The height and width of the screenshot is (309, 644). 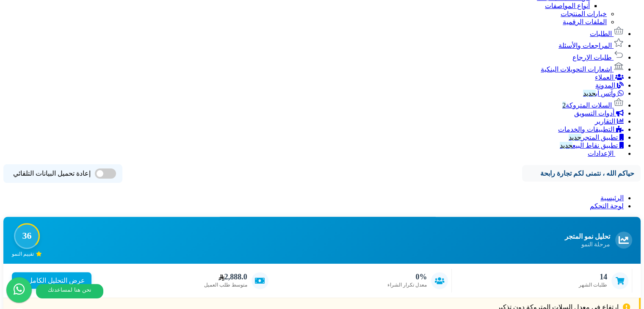 I want to click on span: الطلبات, so click(x=601, y=33).